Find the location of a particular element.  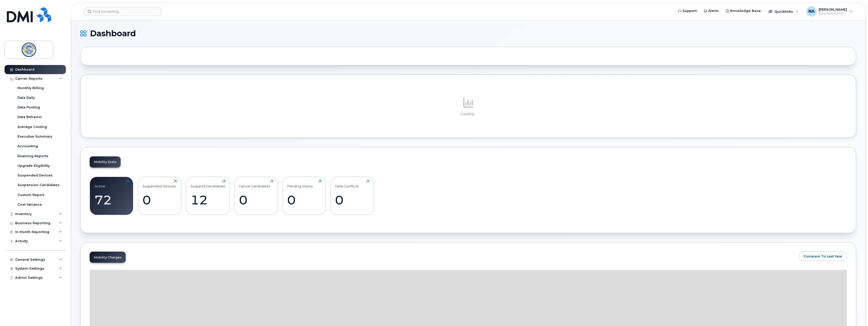

a: Suspend Candidates12 is located at coordinates (208, 196).